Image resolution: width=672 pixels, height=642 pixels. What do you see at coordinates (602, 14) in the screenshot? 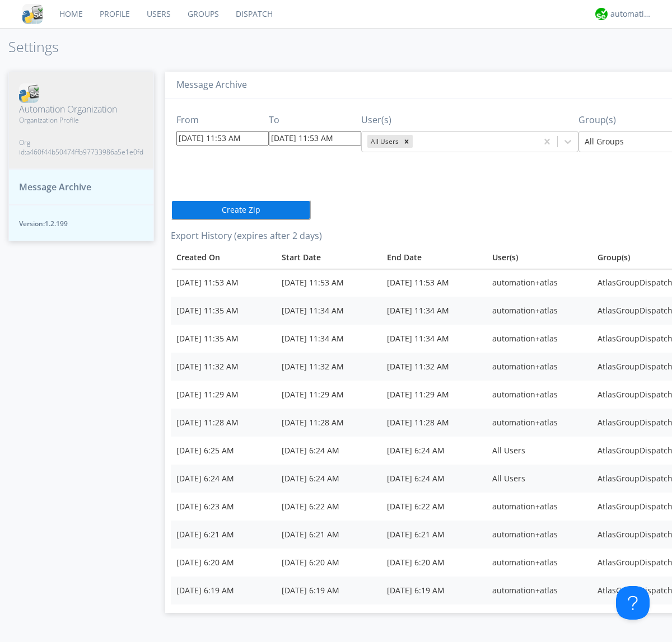
I see `img: d2d01cd9b4174d08988066c6d424eccd` at bounding box center [602, 14].